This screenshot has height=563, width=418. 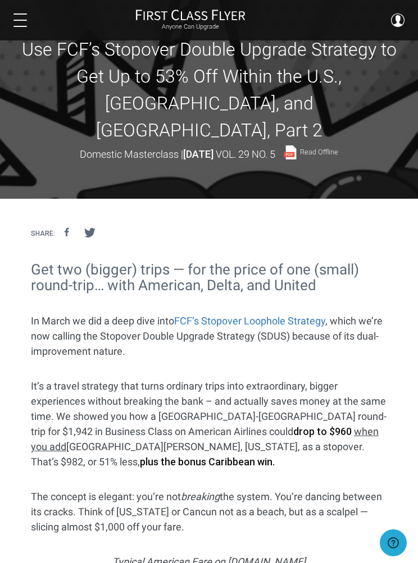 I want to click on img: pdf-file.svg, so click(x=290, y=152).